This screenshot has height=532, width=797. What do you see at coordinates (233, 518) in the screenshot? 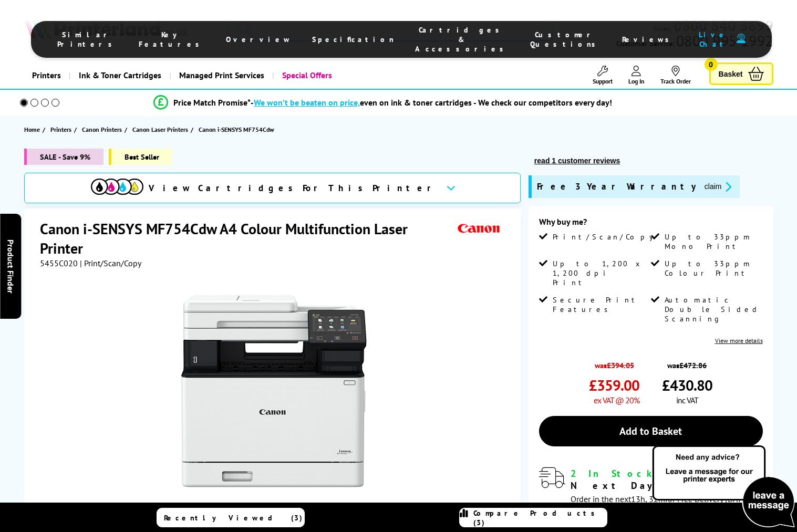
I see `span: Recently Viewed (3)` at bounding box center [233, 518].